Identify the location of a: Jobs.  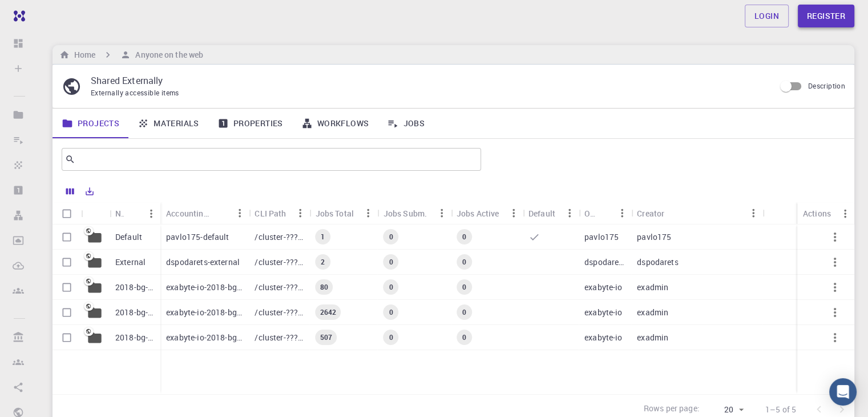
(405, 123).